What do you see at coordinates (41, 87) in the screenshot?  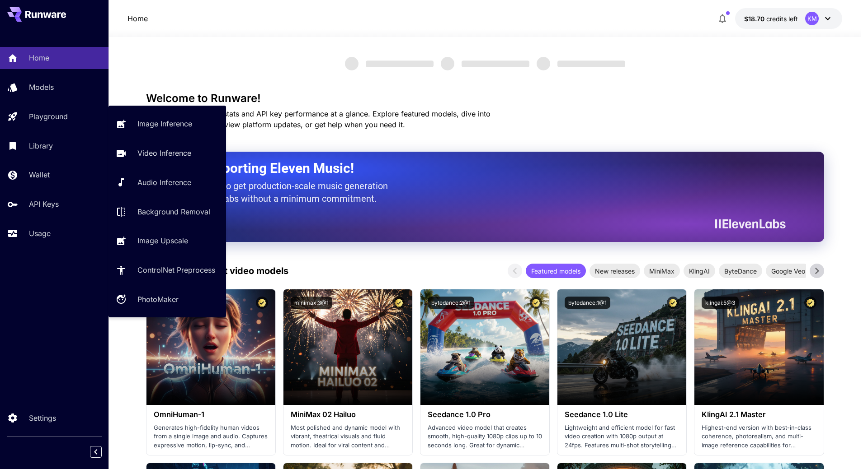 I see `p: Models` at bounding box center [41, 87].